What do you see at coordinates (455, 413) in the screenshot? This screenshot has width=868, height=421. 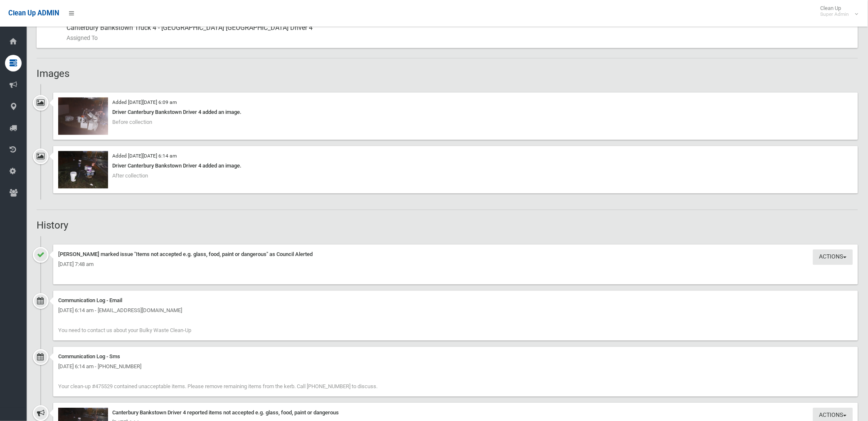 I see `div: Canterbury Bankstown Driver 4 reported items not accepted e.g. glass, food, paint or dangerous` at bounding box center [455, 413].